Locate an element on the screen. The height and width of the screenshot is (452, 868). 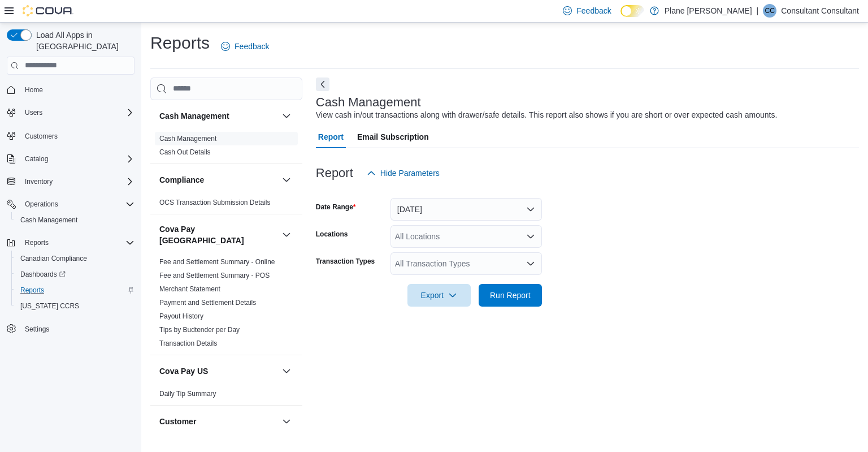
span: Home is located at coordinates (34, 90).